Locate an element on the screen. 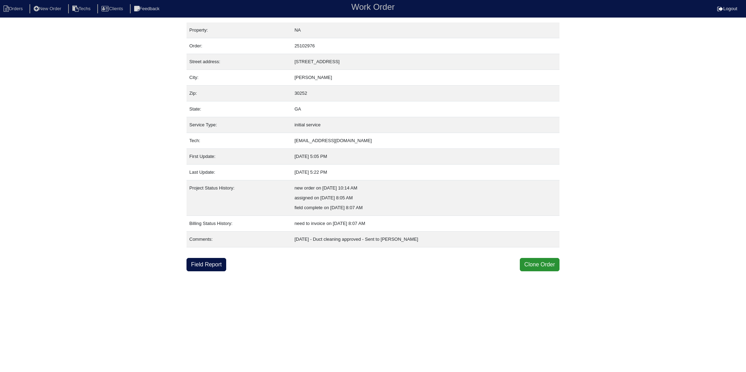 The height and width of the screenshot is (372, 746). td: 30252 is located at coordinates (425, 93).